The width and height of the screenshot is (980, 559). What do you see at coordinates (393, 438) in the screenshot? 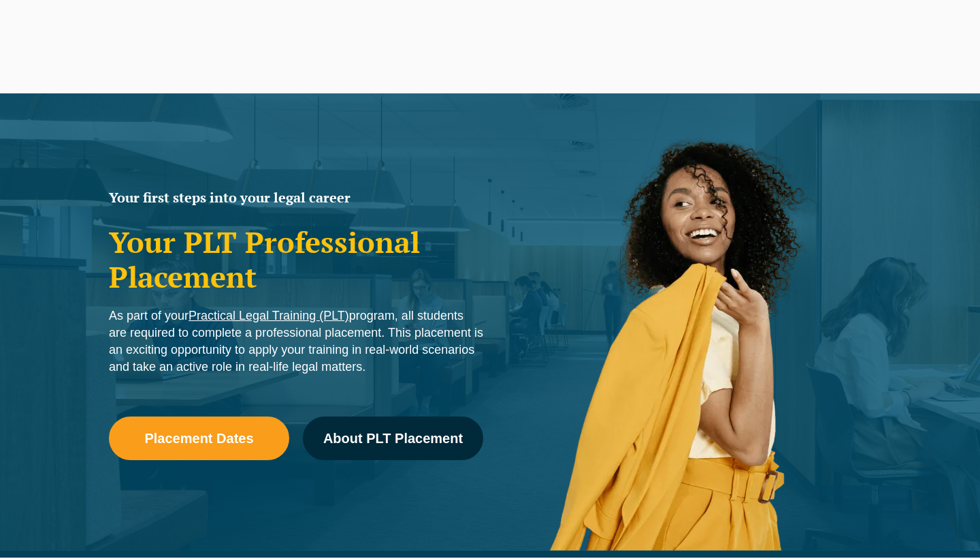
I see `a: About PLT Placement` at bounding box center [393, 438].